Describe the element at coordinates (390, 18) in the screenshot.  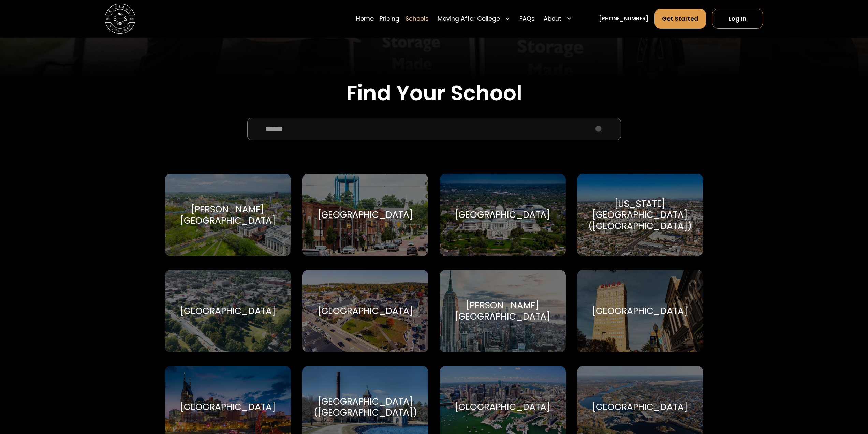
I see `a: Pricing` at that location.